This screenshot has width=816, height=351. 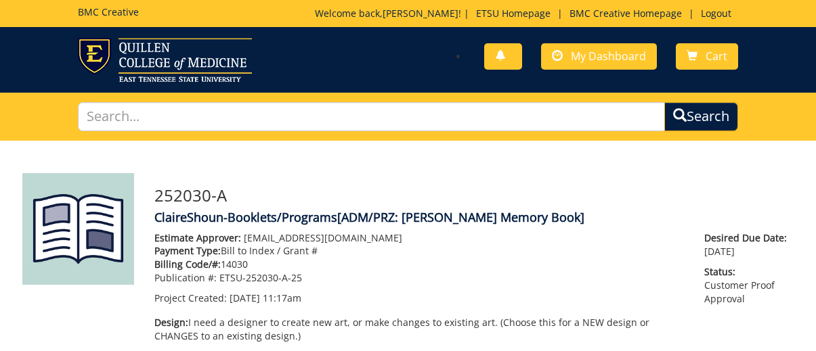 What do you see at coordinates (171, 322) in the screenshot?
I see `span: Design:` at bounding box center [171, 322].